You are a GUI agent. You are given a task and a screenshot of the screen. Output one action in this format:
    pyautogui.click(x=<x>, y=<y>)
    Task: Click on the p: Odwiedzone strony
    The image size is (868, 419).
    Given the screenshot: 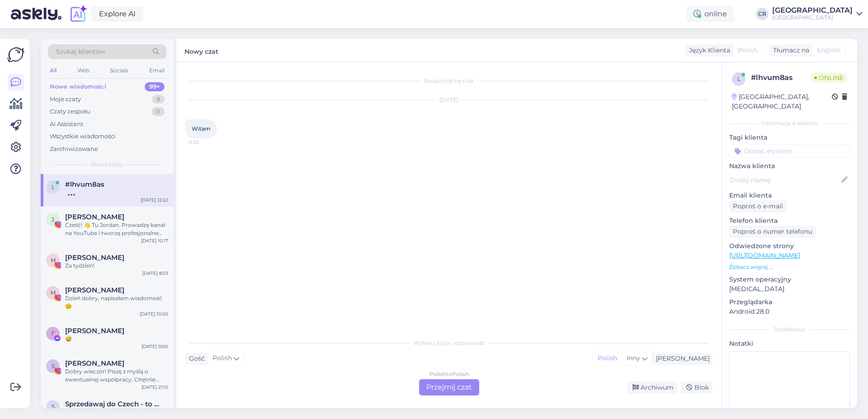 What is the action you would take?
    pyautogui.click(x=789, y=246)
    